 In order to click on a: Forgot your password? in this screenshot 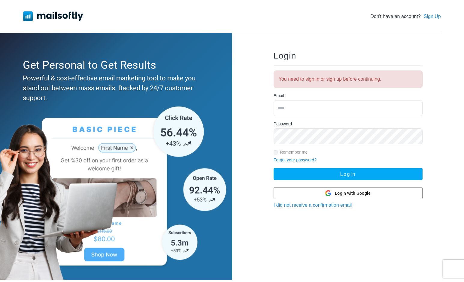, I will do `click(295, 160)`.